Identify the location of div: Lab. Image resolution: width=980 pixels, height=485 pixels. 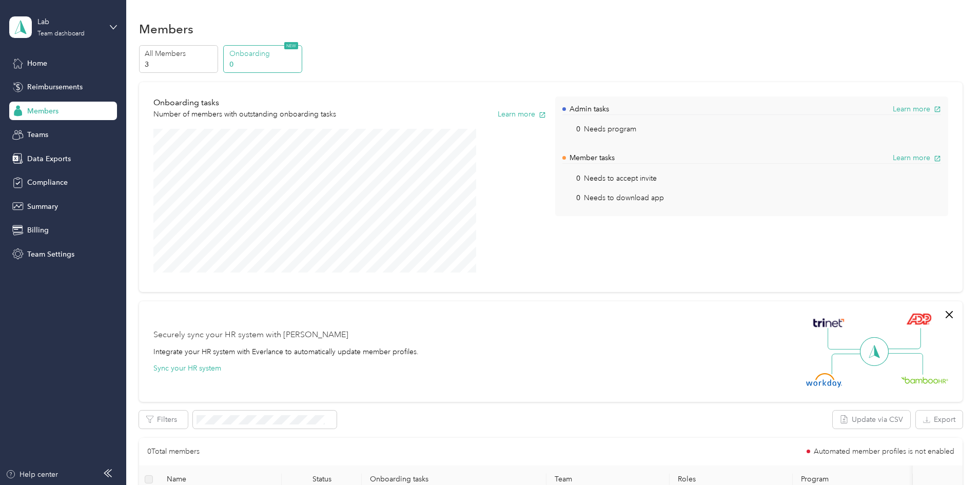
(69, 22).